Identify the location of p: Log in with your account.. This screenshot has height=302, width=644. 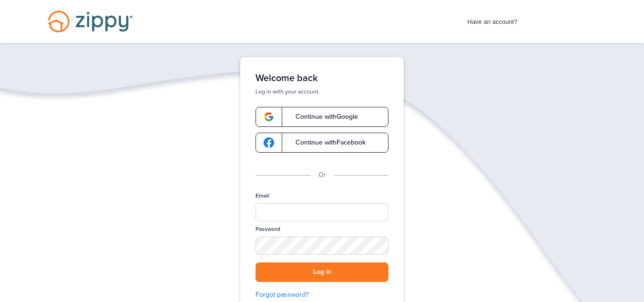
(322, 92).